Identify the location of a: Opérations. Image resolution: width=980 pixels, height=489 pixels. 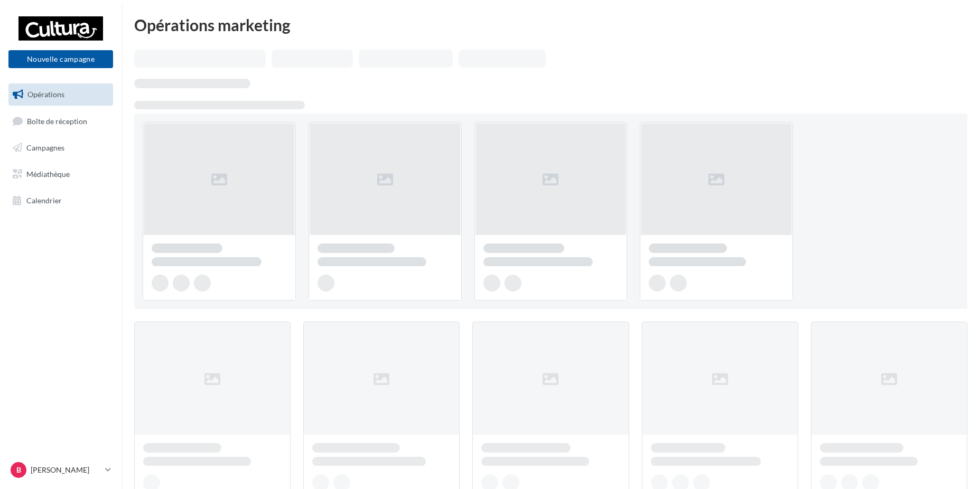
(61, 95).